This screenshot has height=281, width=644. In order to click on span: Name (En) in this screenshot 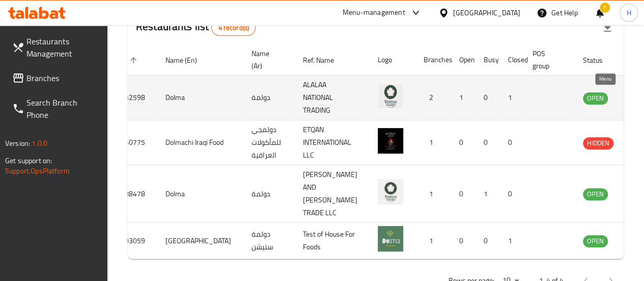, I will do `click(188, 60)`.